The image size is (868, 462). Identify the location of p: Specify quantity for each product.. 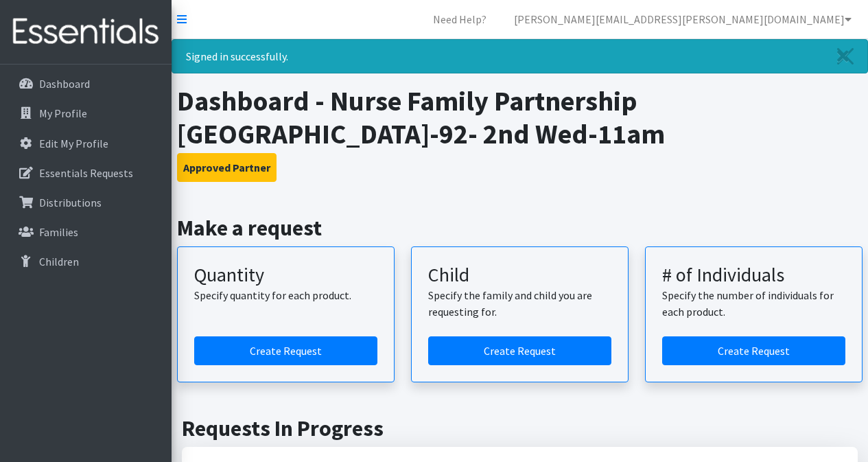
(286, 295).